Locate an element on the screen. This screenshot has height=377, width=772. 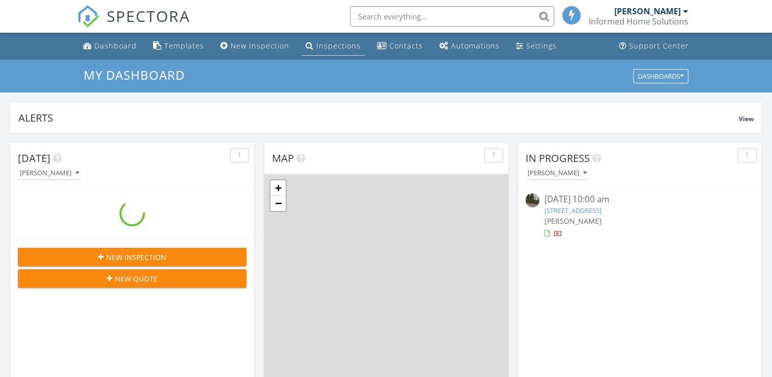
div: Templates is located at coordinates (184, 45).